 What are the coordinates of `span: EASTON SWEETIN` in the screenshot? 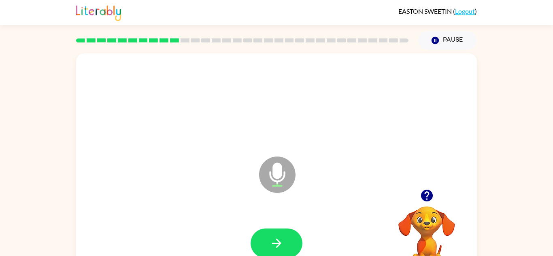 It's located at (425, 11).